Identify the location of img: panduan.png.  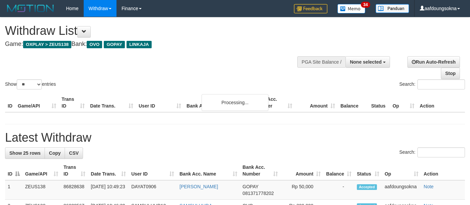
(393, 8).